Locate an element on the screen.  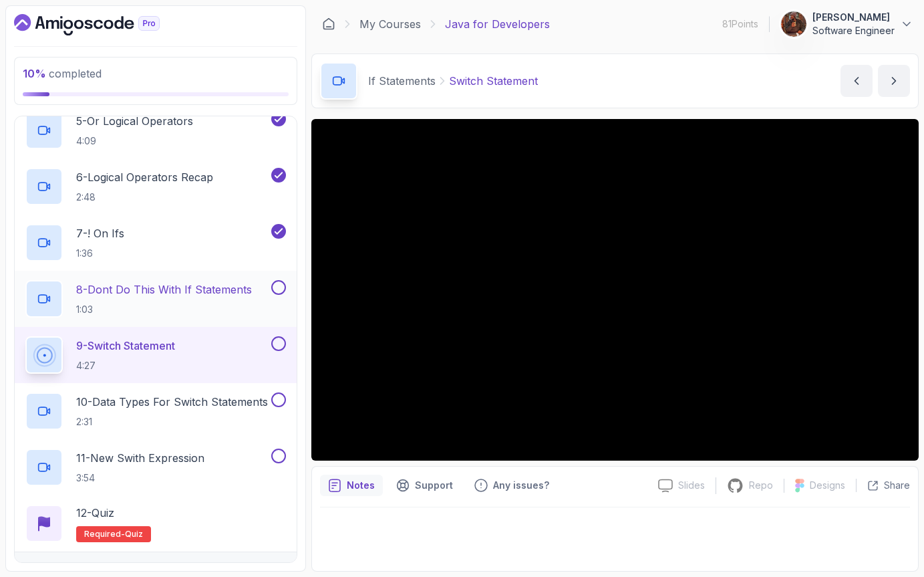
button: 6-Logical Operators Recap2:48 is located at coordinates (155, 186).